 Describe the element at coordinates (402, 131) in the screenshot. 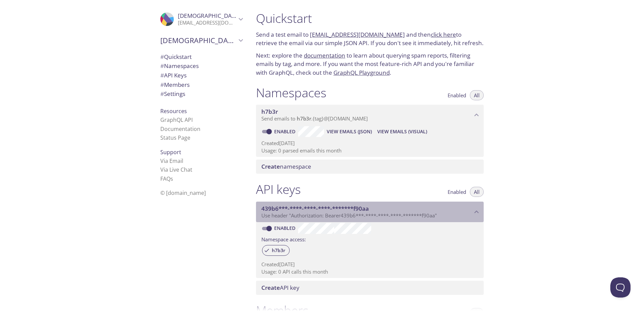

I see `button: View Emails (Visual)` at that location.